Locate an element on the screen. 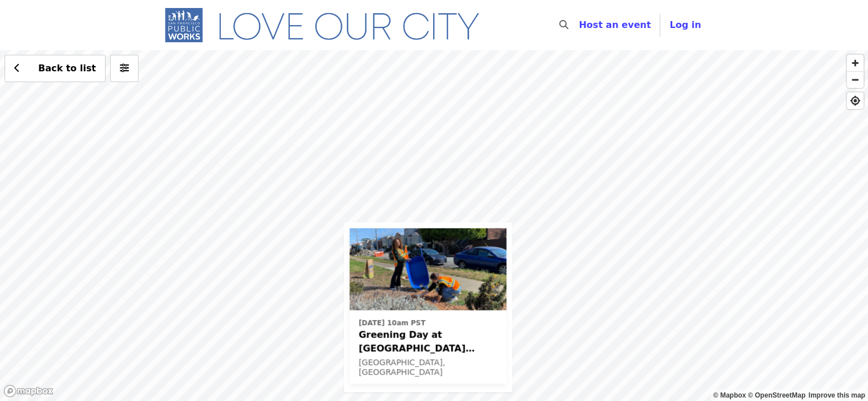 This screenshot has width=868, height=401. a: OpenStreetMap is located at coordinates (776, 395).